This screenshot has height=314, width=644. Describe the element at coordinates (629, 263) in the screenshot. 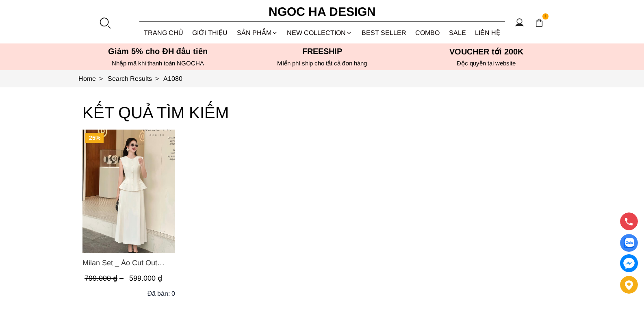

I see `img: messenger` at that location.